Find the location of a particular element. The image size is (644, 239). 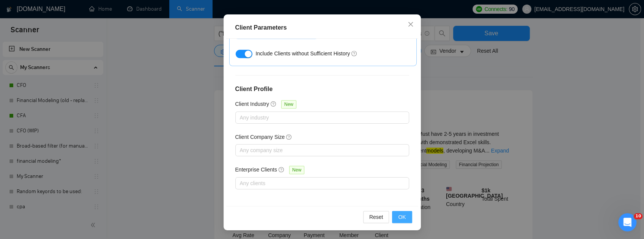

span: Reset is located at coordinates (376, 217).